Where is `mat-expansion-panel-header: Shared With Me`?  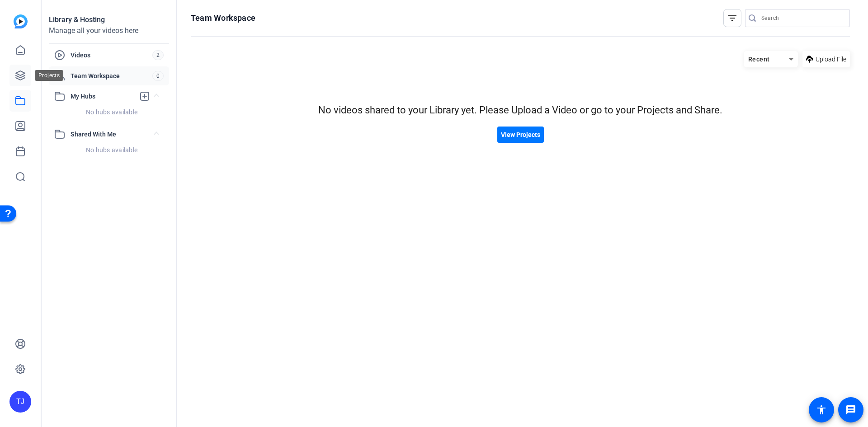
mat-expansion-panel-header: Shared With Me is located at coordinates (109, 134).